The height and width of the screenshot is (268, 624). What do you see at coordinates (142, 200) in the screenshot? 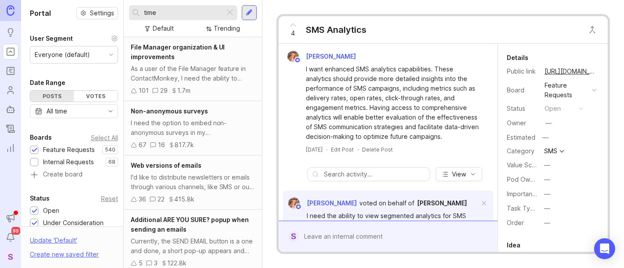
I see `div: 36` at bounding box center [142, 200].